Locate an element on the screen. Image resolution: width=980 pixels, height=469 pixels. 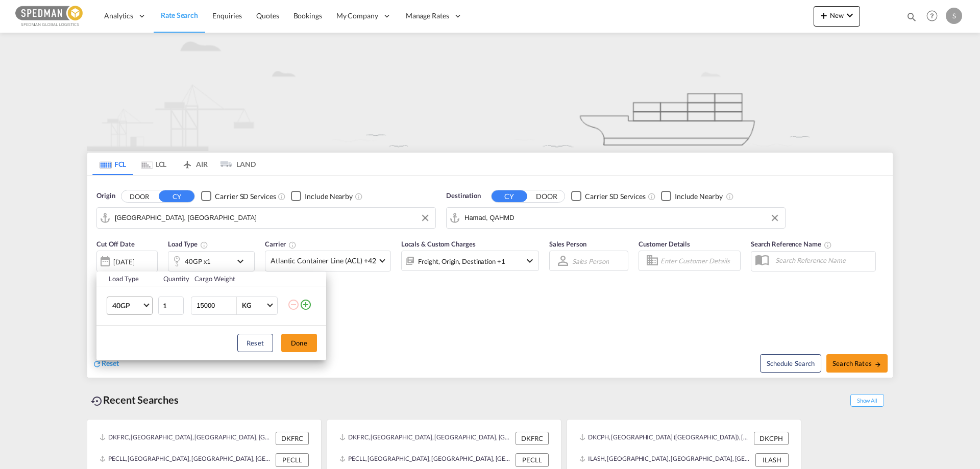
span: 40GP is located at coordinates (127, 305).